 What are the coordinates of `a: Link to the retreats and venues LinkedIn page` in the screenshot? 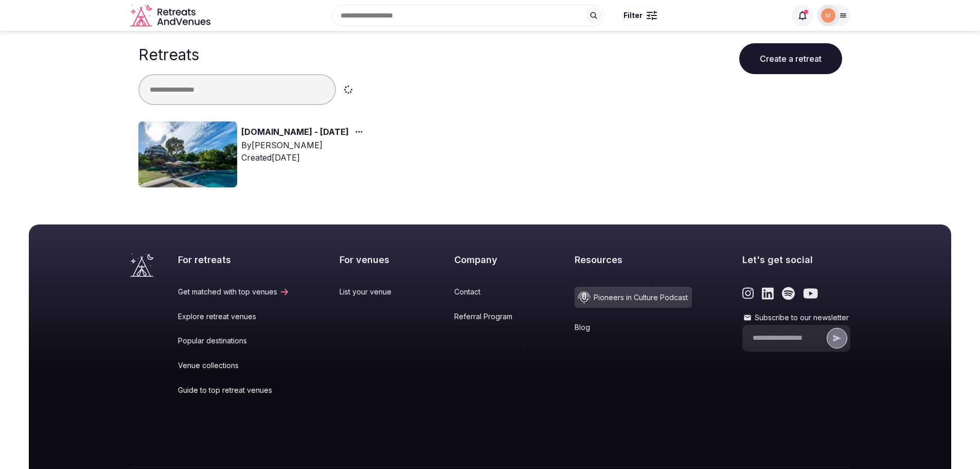 It's located at (767, 293).